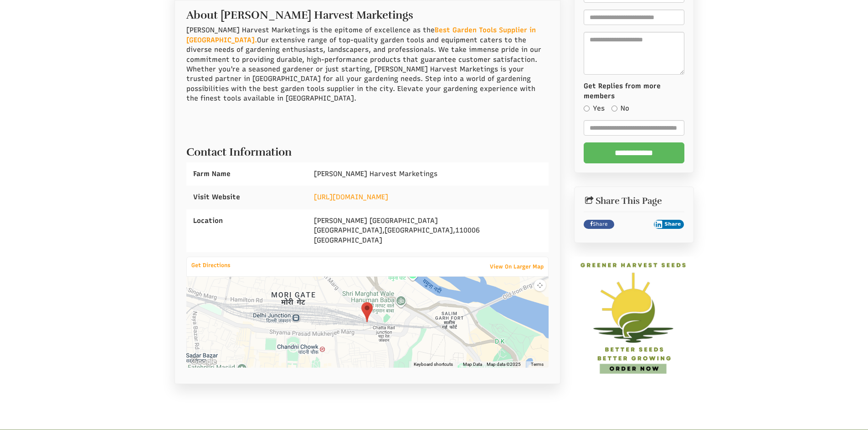 The image size is (868, 430). I want to click on label: Yes, so click(594, 108).